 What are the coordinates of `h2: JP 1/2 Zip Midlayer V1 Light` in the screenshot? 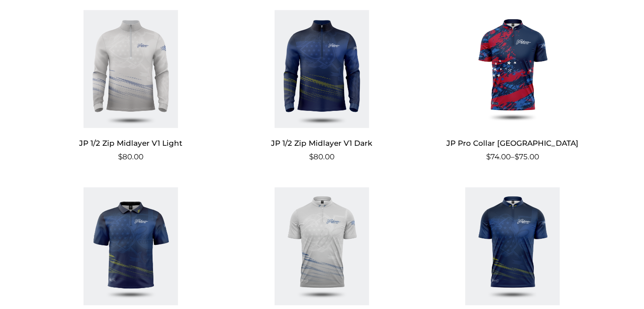 It's located at (131, 143).